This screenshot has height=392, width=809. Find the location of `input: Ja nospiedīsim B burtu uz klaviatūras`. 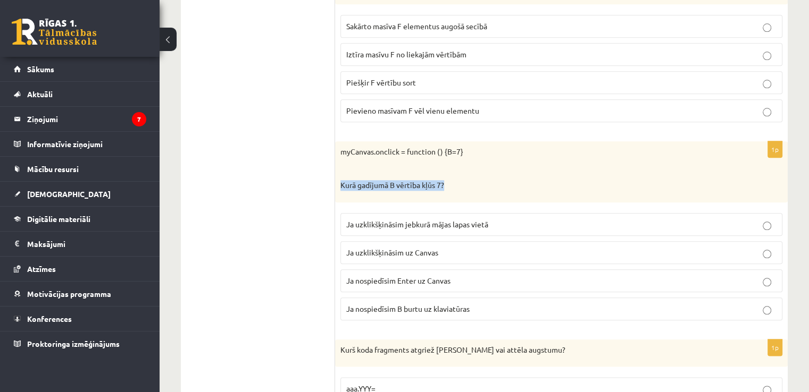

input: Ja nospiedīsim B burtu uz klaviatūras is located at coordinates (767, 311).